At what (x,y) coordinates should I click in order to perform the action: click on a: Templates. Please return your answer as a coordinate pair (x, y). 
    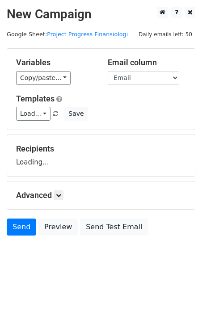
    Looking at the image, I should click on (35, 98).